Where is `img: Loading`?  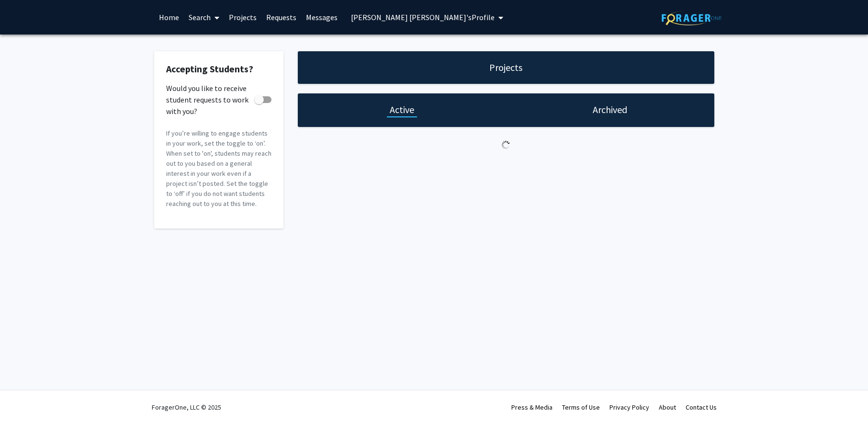 img: Loading is located at coordinates (505, 144).